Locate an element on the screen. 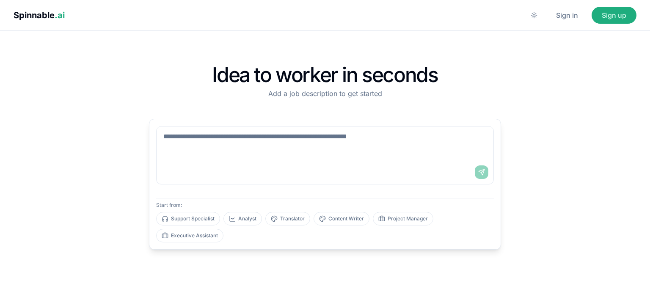  button: Sign up is located at coordinates (614, 15).